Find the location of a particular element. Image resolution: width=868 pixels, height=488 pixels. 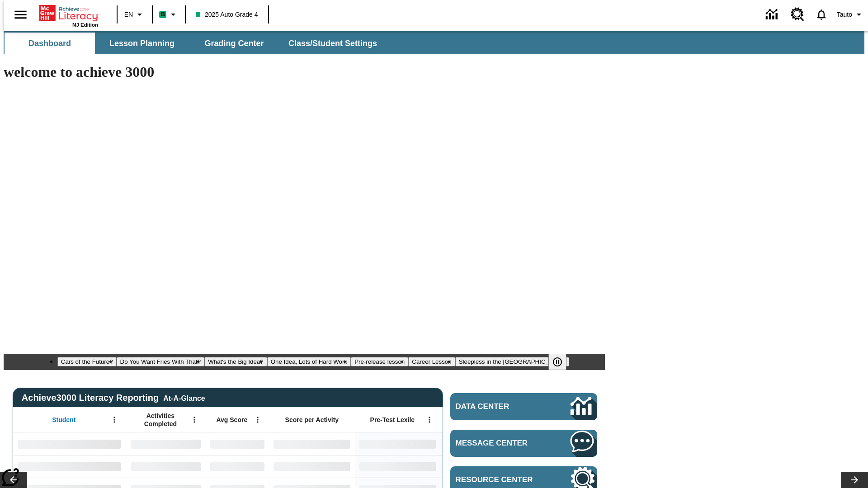

span: Avg Score is located at coordinates (232, 420).